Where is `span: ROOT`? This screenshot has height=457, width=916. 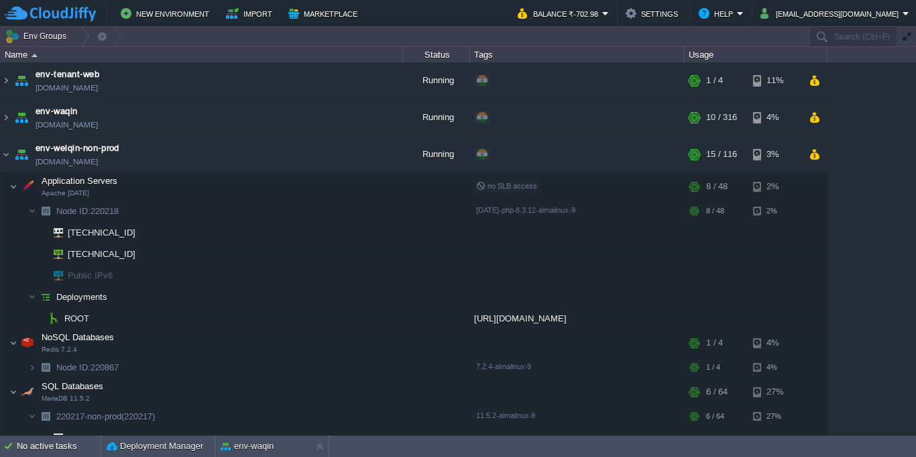
span: ROOT is located at coordinates (77, 318).